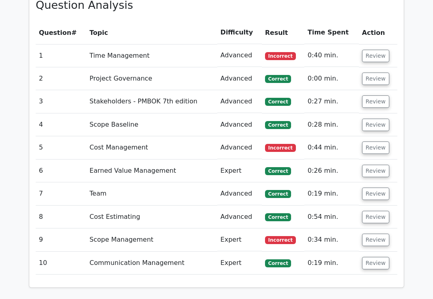  Describe the element at coordinates (152, 125) in the screenshot. I see `td: Scope Baseline` at that location.